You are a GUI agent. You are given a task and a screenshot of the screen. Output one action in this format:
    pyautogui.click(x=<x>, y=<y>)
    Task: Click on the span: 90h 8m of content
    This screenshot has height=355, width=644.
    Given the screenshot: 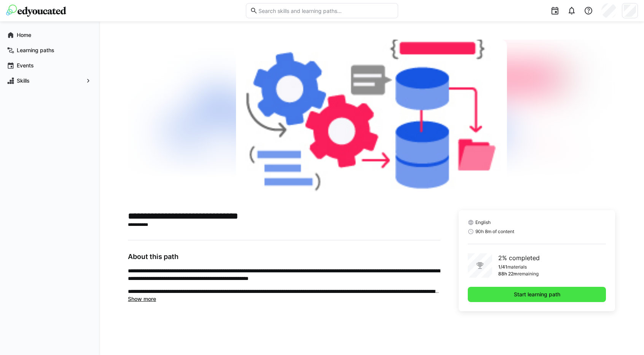 What is the action you would take?
    pyautogui.click(x=495, y=232)
    